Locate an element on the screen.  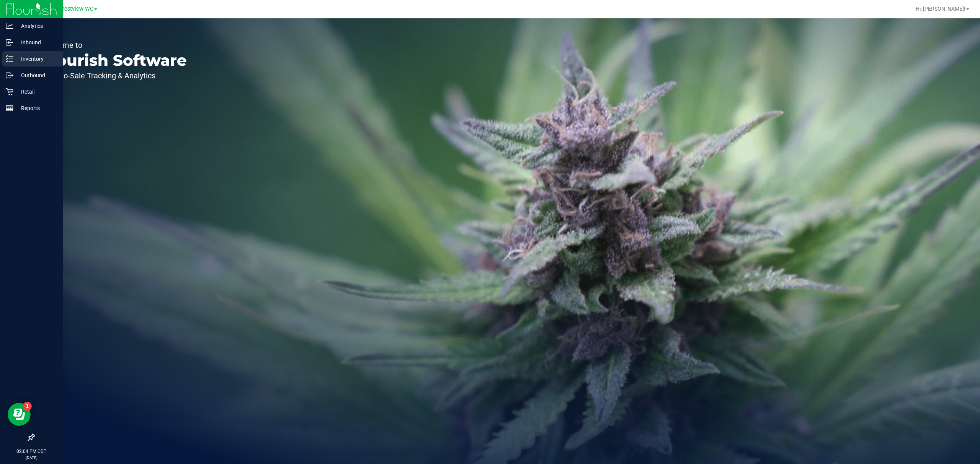
p: 02:04 PM CDT is located at coordinates (32, 452).